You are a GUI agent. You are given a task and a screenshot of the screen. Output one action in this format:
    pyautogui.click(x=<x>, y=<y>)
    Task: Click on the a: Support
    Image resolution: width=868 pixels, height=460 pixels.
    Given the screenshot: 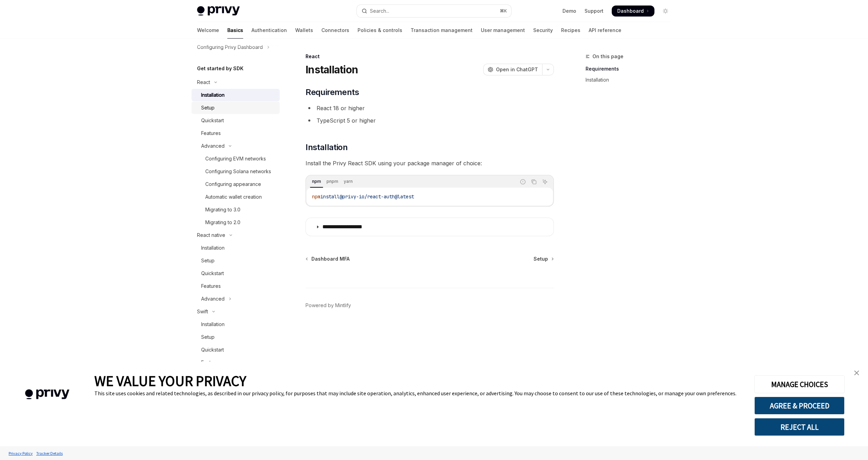 What is the action you would take?
    pyautogui.click(x=594, y=11)
    